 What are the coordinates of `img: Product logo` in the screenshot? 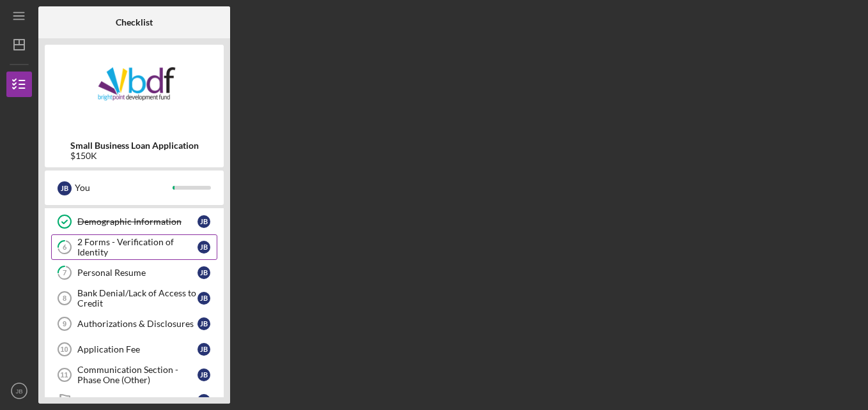 It's located at (134, 90).